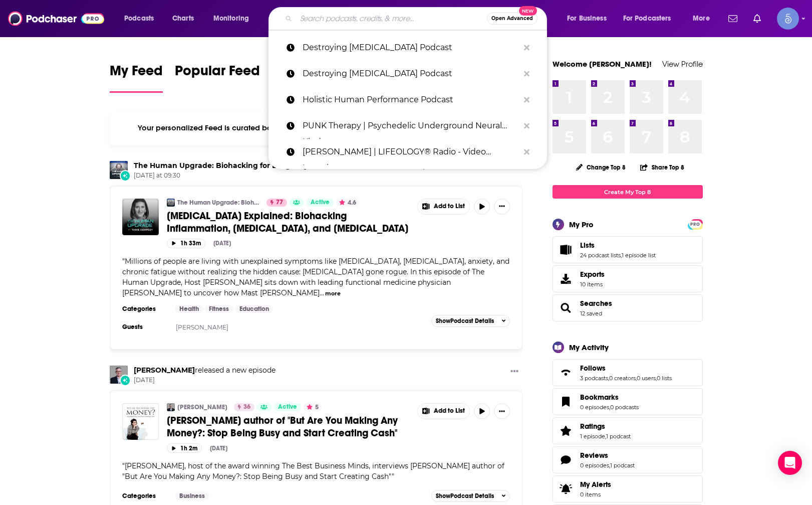 This screenshot has width=812, height=505. Describe the element at coordinates (600, 255) in the screenshot. I see `a: 24 podcast lists` at that location.